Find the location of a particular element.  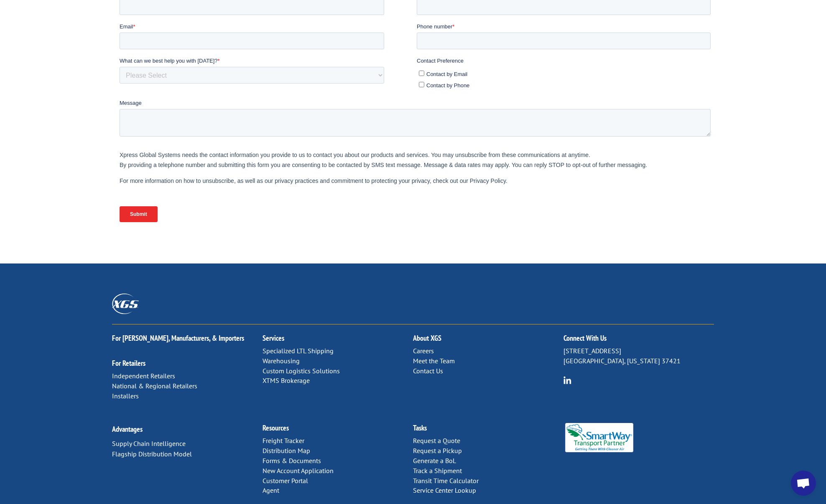

a: Open chat is located at coordinates (803, 483).